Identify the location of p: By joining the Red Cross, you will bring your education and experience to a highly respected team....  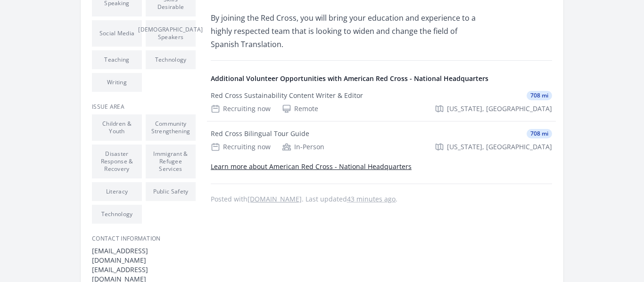
(348, 31).